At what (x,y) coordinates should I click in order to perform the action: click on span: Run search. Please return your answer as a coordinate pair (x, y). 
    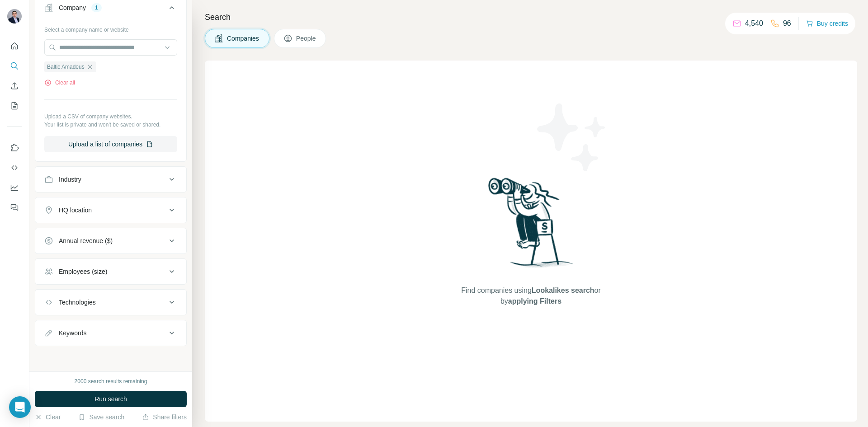
    Looking at the image, I should click on (111, 399).